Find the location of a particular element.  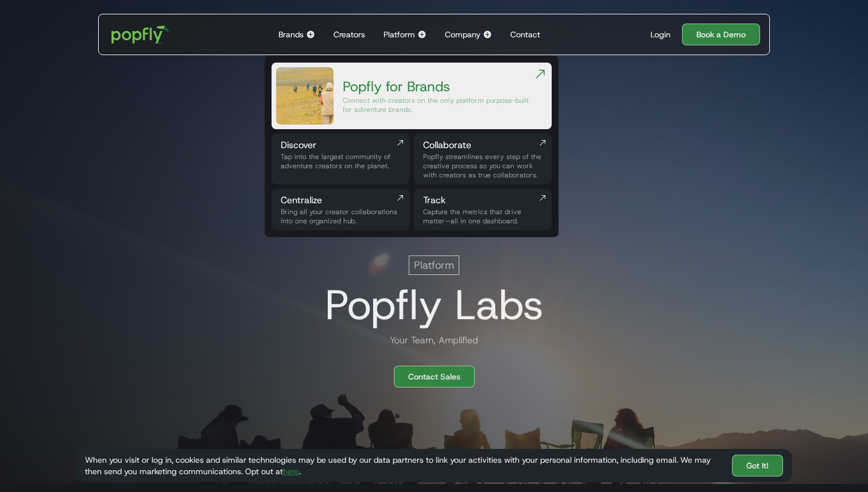

div: When you visit or log in, cookies and similar technologies may be used by our data partners to li... is located at coordinates (403, 465).